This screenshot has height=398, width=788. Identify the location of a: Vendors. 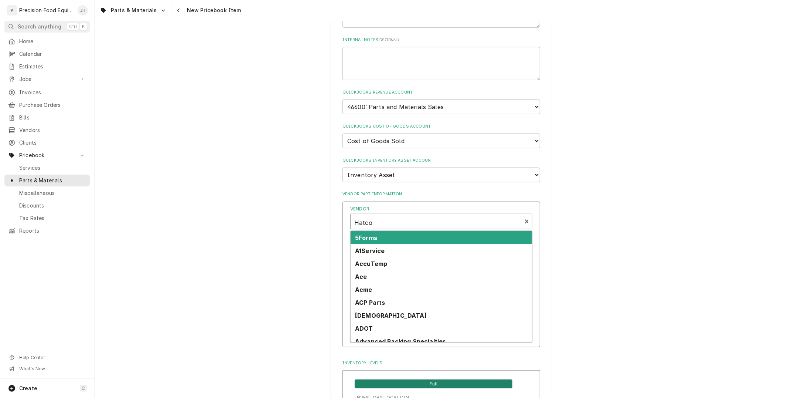
(47, 130).